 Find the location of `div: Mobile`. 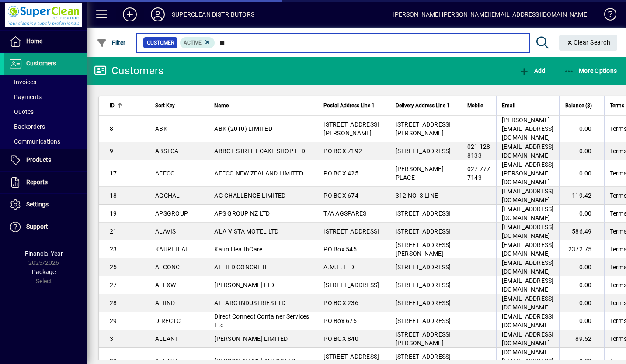

div: Mobile is located at coordinates (479, 106).